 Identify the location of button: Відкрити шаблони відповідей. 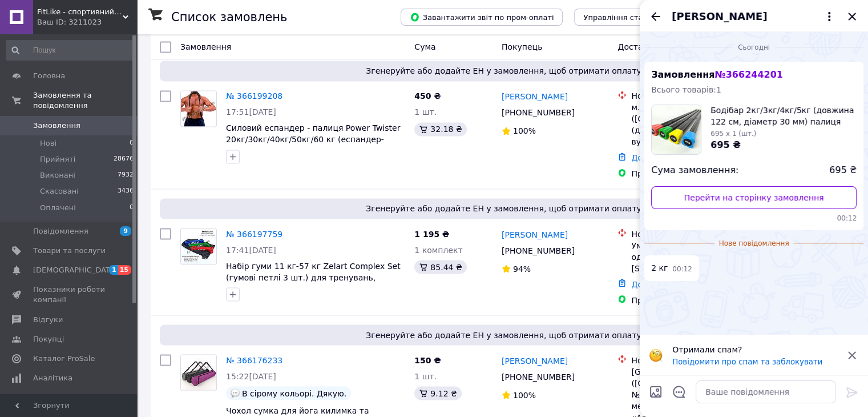
(679, 392).